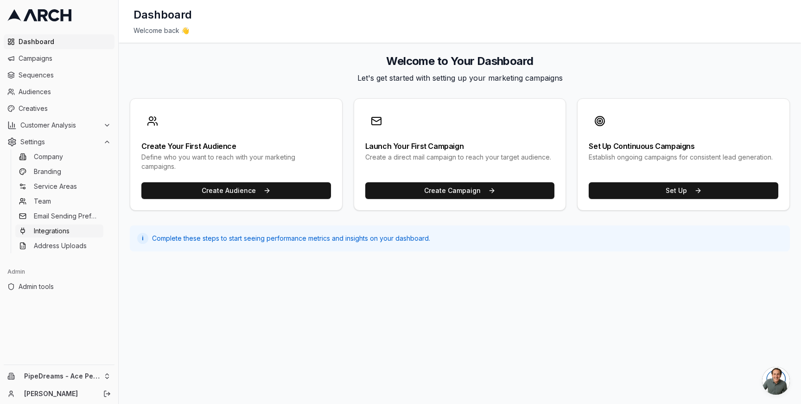  Describe the element at coordinates (48, 157) in the screenshot. I see `span: Company` at that location.